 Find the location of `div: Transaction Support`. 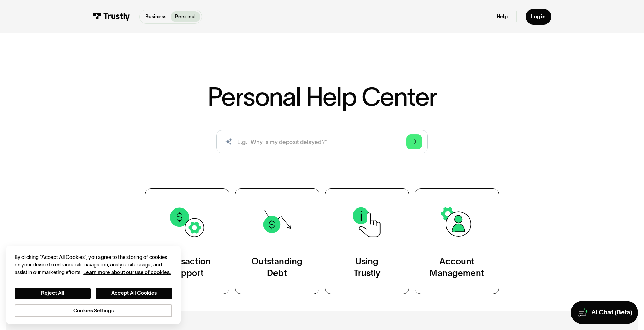

div: Transaction Support is located at coordinates (187, 268).